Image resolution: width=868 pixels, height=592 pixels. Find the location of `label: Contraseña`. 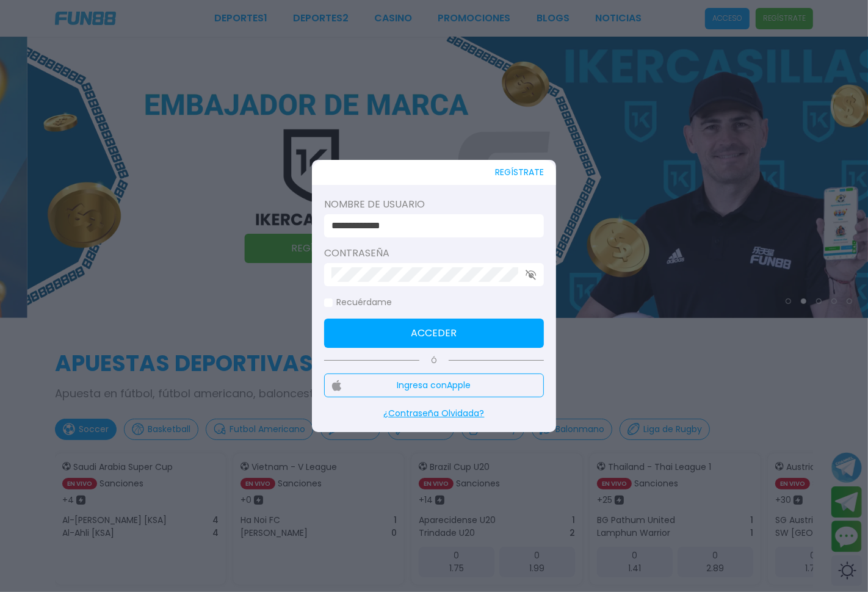

label: Contraseña is located at coordinates (434, 253).